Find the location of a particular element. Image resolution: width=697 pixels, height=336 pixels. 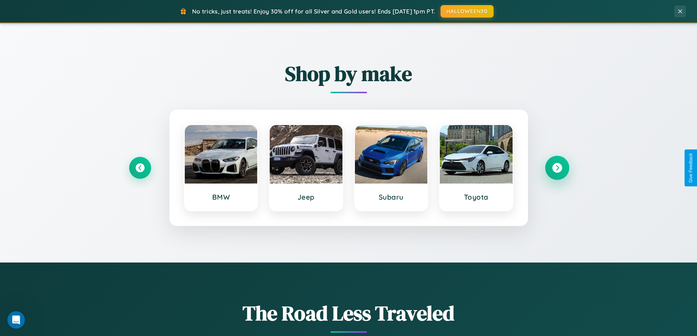

h1: The Road Less Traveled is located at coordinates (349, 313).